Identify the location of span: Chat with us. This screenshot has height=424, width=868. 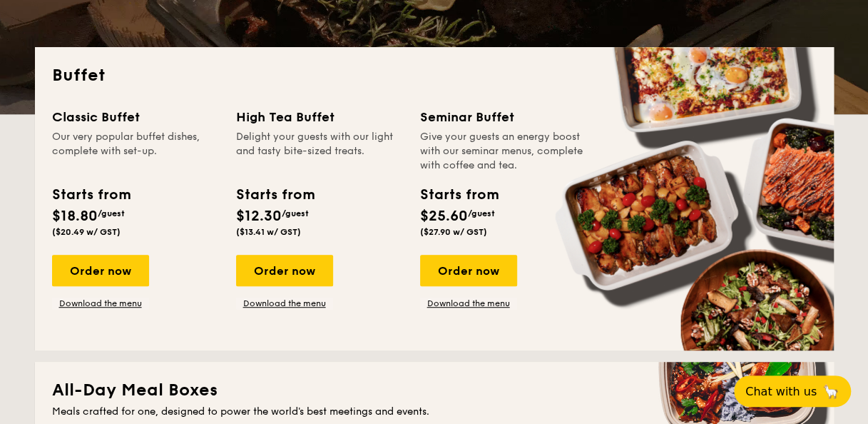
(781, 391).